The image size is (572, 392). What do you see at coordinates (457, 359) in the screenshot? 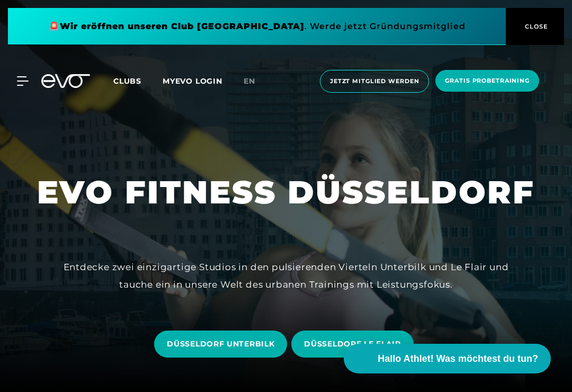
I see `span: Hallo Athlet! Was möchtest du tun?` at bounding box center [457, 359].